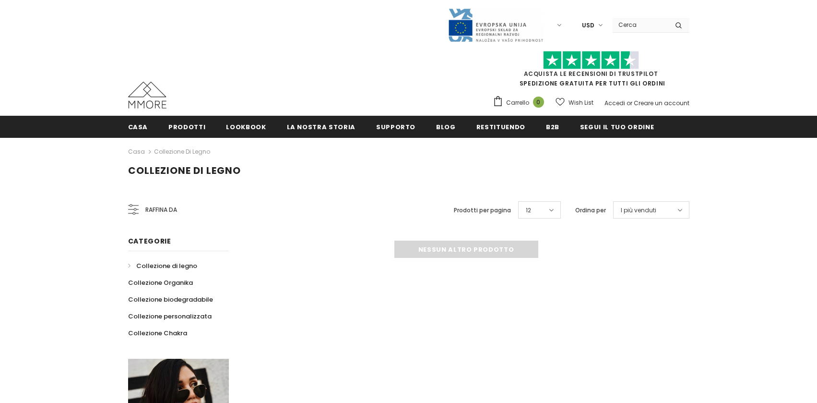 Image resolution: width=817 pixels, height=403 pixels. Describe the element at coordinates (591, 73) in the screenshot. I see `a: Acquista le recensioni di TrustPilot` at that location.